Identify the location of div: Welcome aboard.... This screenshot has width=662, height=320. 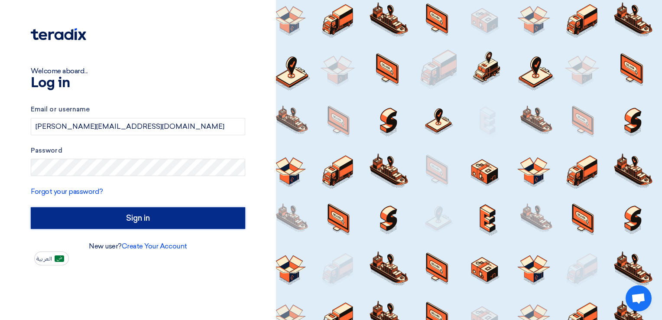
(138, 71).